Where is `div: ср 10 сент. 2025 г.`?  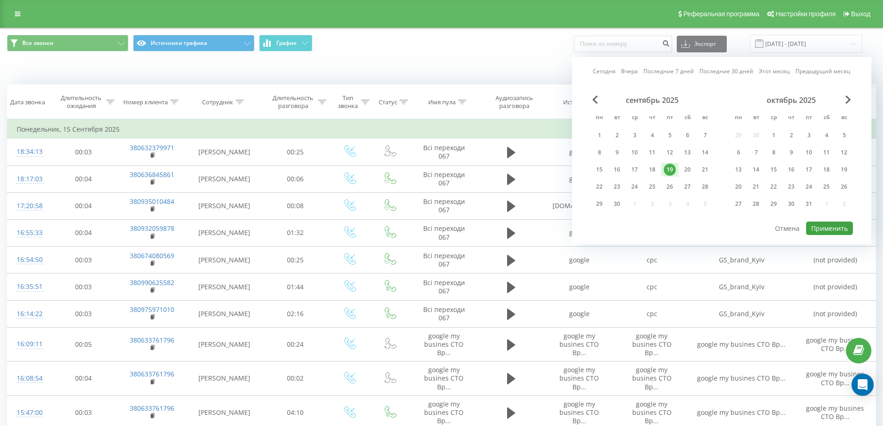
div: ср 10 сент. 2025 г. is located at coordinates (635, 153).